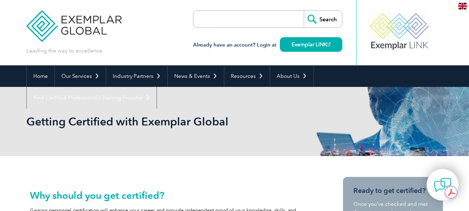  What do you see at coordinates (160, 121) in the screenshot?
I see `h1: Getting Certified with Exemplar Global` at bounding box center [160, 121].